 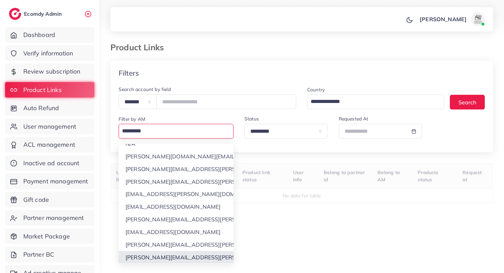 I want to click on li: N/A, so click(x=176, y=144).